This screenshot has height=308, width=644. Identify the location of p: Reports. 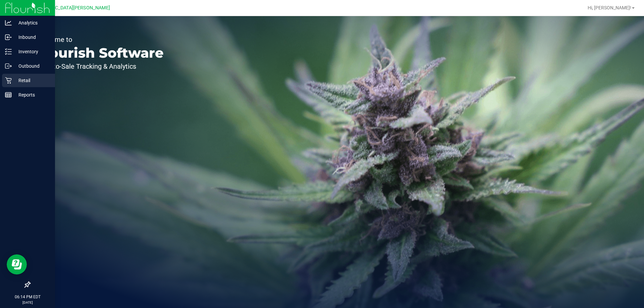
(32, 95).